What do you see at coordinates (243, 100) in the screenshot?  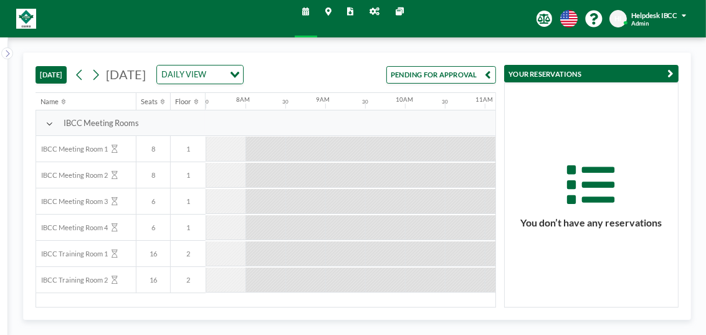 I see `div: 8AM` at bounding box center [243, 100].